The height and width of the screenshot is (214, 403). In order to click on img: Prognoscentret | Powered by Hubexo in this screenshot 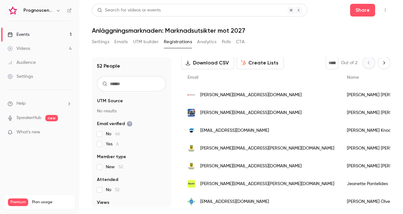, I will do `click(13, 10)`.